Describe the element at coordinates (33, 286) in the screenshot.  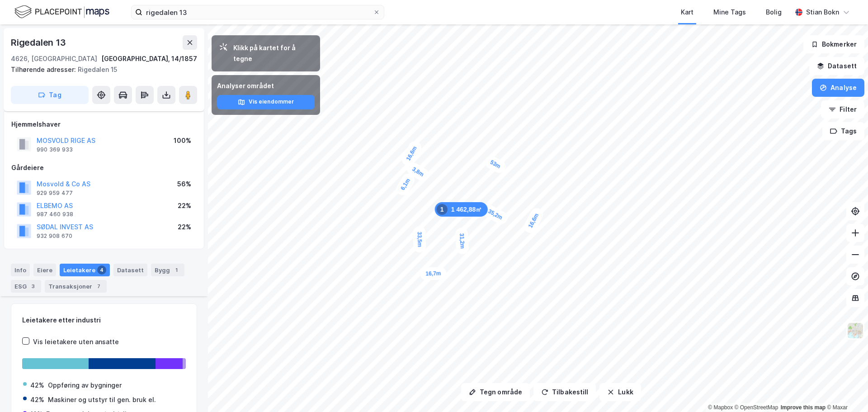
I see `div: 3` at that location.